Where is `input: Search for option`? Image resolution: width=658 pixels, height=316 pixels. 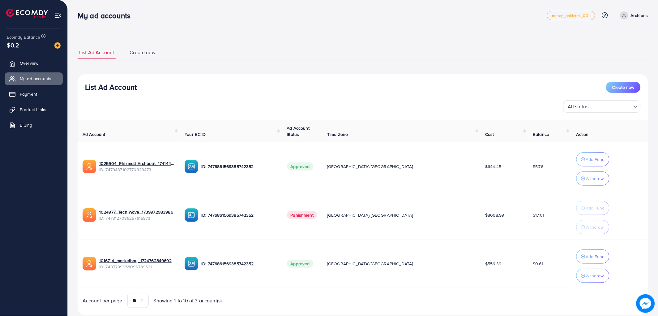
input: Search for option is located at coordinates (611, 106).